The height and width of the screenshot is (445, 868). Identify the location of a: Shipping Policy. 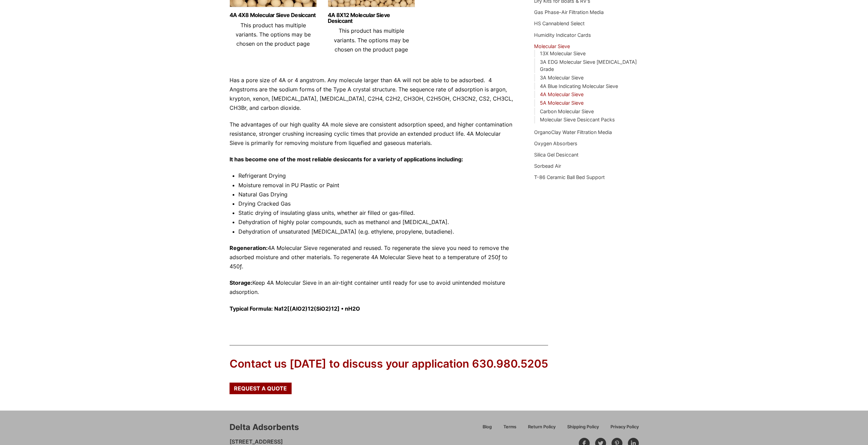
(583, 429).